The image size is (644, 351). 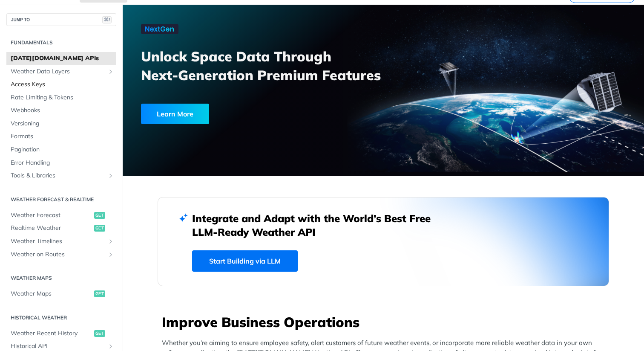 I want to click on span: Webhooks, so click(x=62, y=111).